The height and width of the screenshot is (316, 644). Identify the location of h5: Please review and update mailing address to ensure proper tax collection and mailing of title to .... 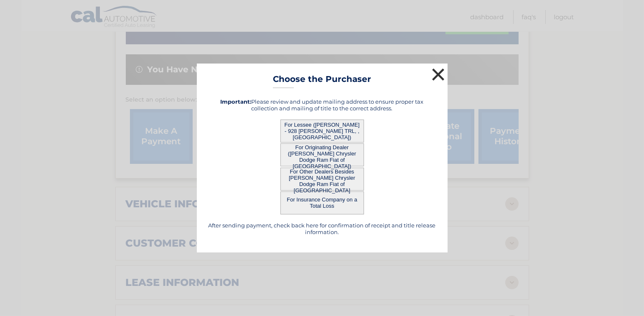
(322, 105).